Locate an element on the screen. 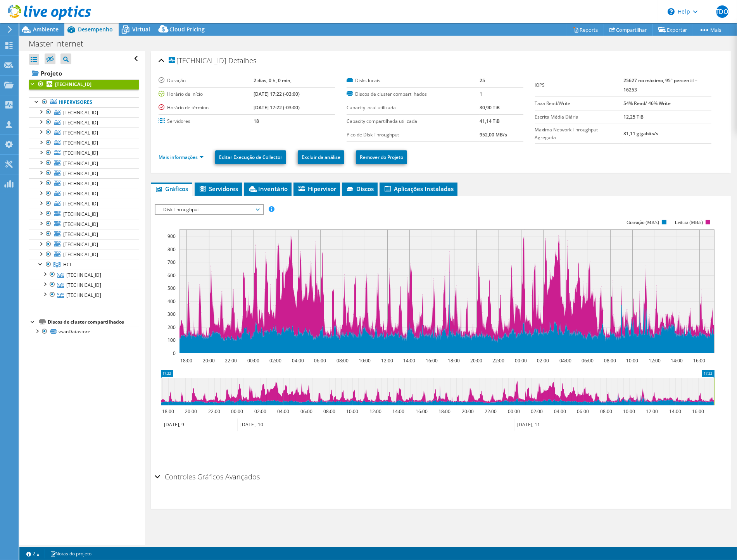 This screenshot has height=560, width=737. span: Virtual is located at coordinates (141, 29).